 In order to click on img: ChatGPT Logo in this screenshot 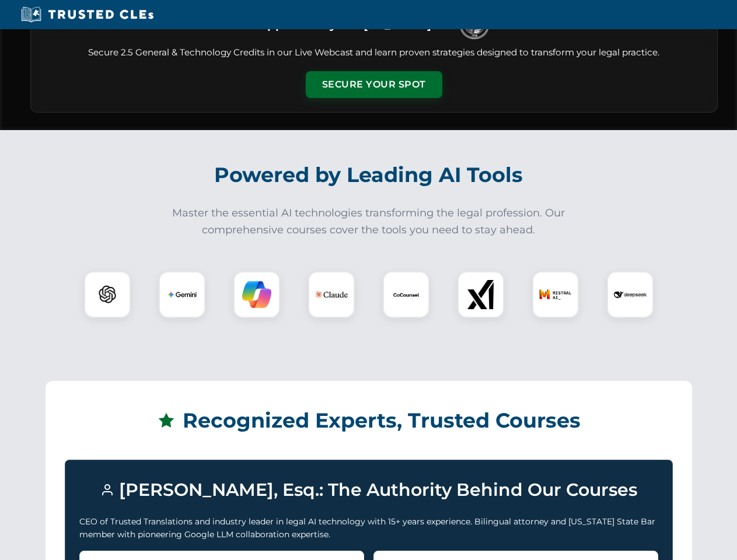, I will do `click(108, 294)`.